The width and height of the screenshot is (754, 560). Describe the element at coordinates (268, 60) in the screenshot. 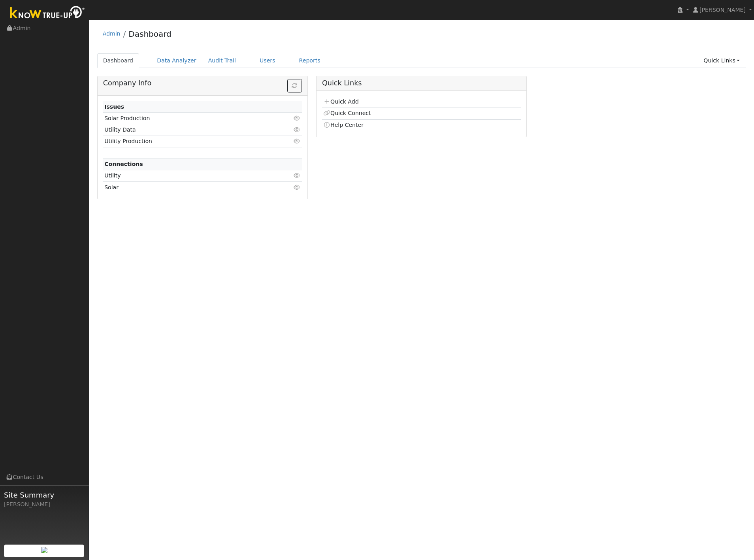

I see `a: Users` at that location.